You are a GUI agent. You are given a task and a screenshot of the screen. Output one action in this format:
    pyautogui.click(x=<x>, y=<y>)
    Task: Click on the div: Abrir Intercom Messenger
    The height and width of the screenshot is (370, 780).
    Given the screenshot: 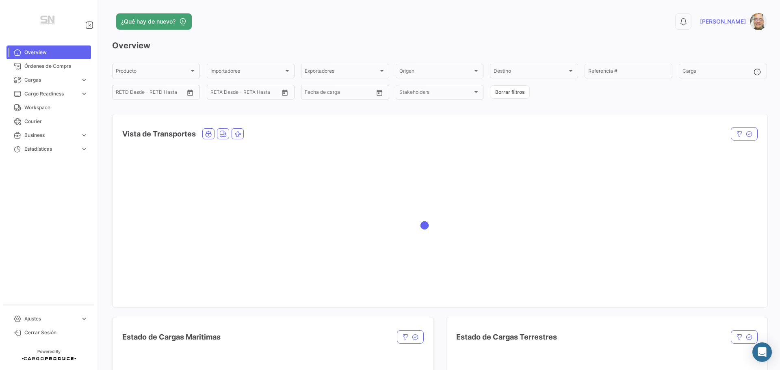 What is the action you would take?
    pyautogui.click(x=762, y=352)
    